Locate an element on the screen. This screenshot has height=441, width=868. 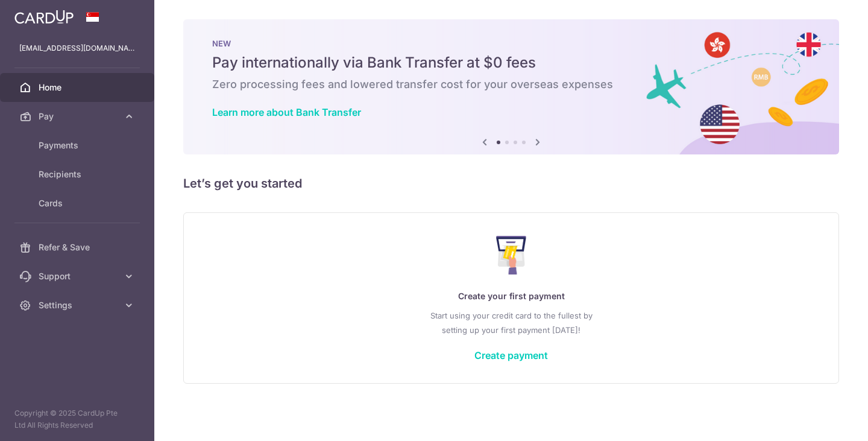
p: Create your first payment is located at coordinates (511, 296).